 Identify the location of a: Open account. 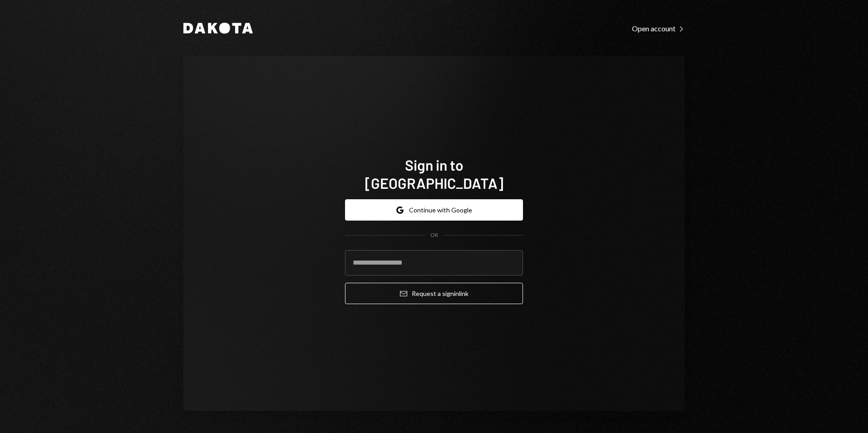
(658, 28).